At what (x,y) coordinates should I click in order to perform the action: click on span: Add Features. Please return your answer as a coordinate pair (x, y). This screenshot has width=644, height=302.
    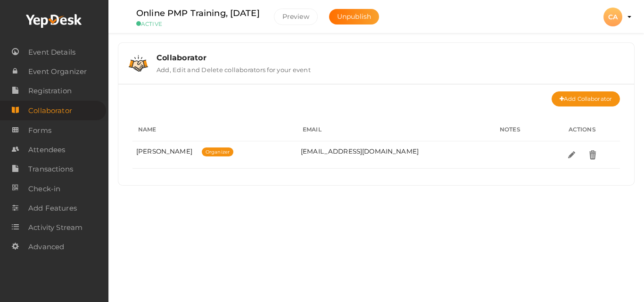
    Looking at the image, I should click on (52, 208).